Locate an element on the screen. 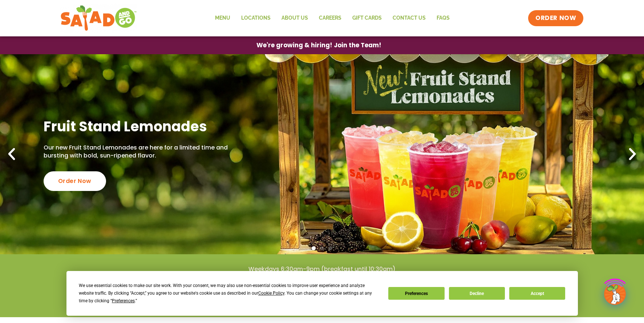 This screenshot has width=644, height=323. span: We're growing & hiring! Join the Team! is located at coordinates (319, 45).